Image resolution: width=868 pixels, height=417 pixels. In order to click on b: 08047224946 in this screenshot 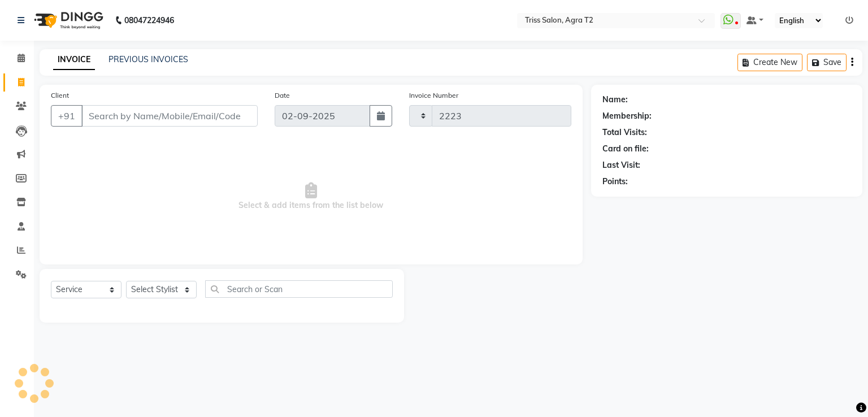, I will do `click(149, 20)`.